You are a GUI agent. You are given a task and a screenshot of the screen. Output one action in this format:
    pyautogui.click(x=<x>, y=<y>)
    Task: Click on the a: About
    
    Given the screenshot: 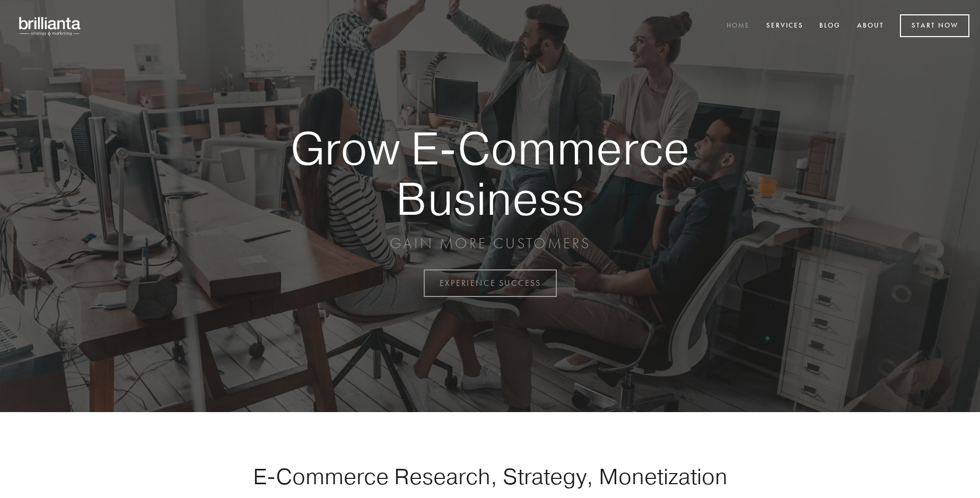 What is the action you would take?
    pyautogui.click(x=870, y=26)
    